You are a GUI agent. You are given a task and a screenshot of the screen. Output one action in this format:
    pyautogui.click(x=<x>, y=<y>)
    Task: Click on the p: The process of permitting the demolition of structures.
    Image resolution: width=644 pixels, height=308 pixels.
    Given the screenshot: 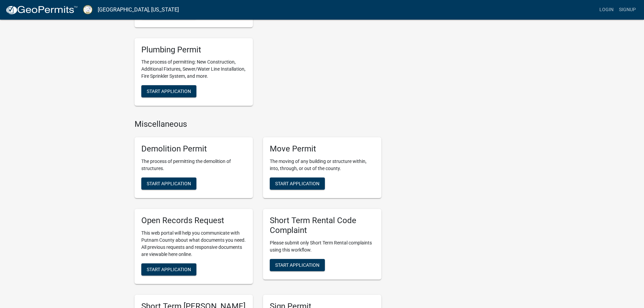 What is the action you would take?
    pyautogui.click(x=194, y=165)
    